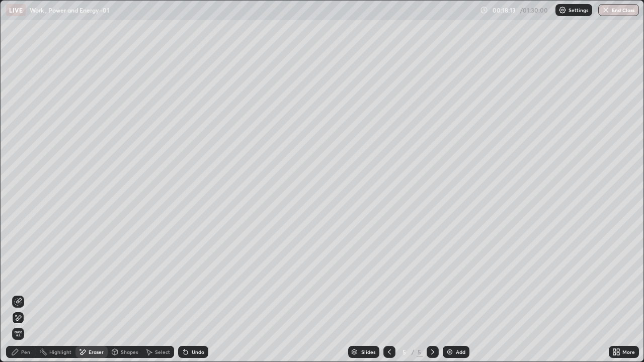 Image resolution: width=644 pixels, height=362 pixels. I want to click on div: Slides, so click(368, 352).